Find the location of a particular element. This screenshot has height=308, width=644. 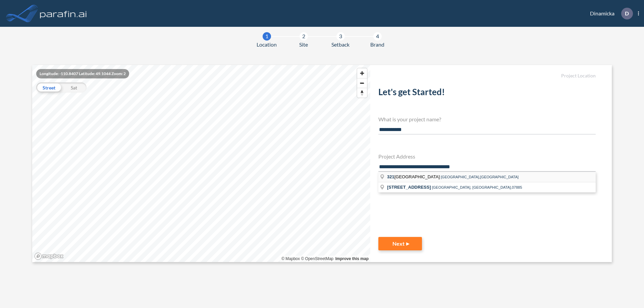

button: Zoom out is located at coordinates (362, 83).